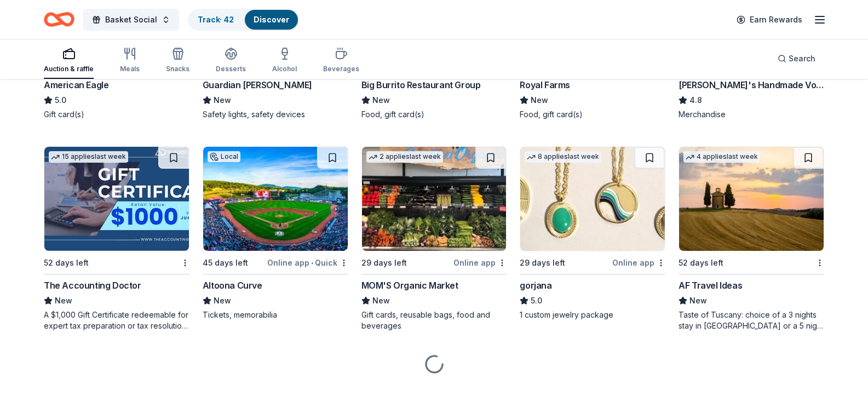 Image resolution: width=868 pixels, height=419 pixels. I want to click on div: Gift card(s), so click(117, 114).